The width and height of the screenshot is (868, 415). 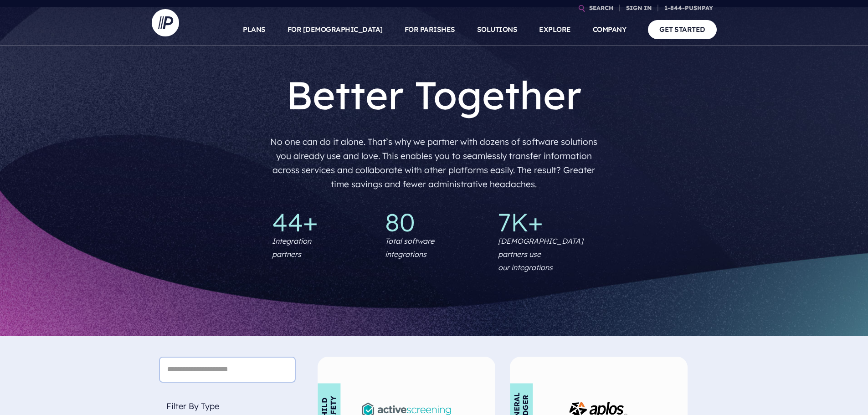 What do you see at coordinates (497, 30) in the screenshot?
I see `a: SOLUTIONS` at bounding box center [497, 30].